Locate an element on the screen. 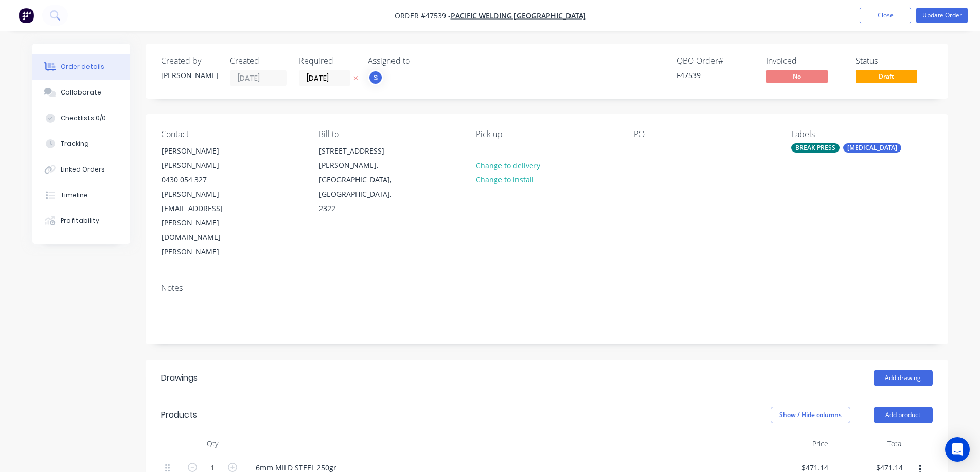 The width and height of the screenshot is (980, 472). button: S is located at coordinates (375, 78).